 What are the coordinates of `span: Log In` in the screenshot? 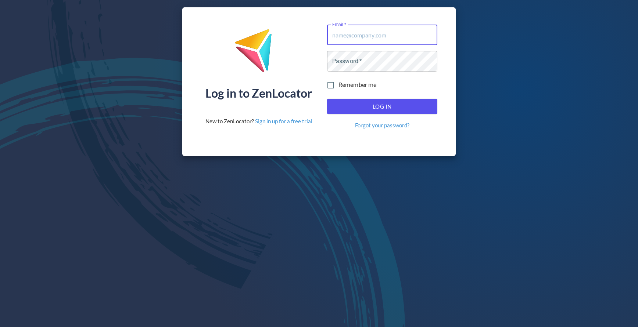 It's located at (382, 107).